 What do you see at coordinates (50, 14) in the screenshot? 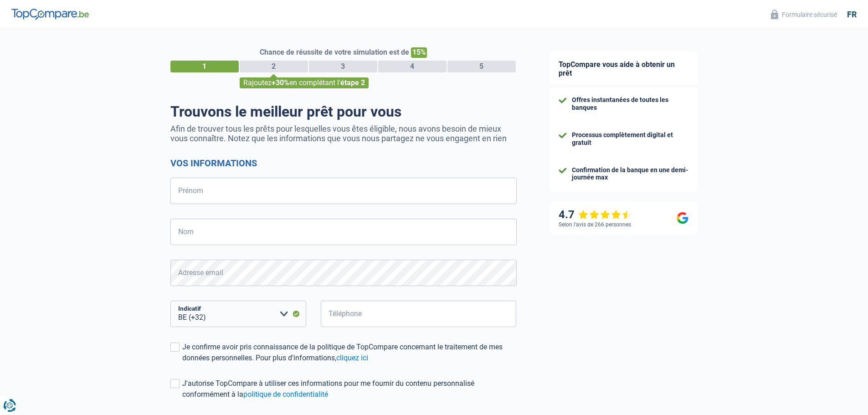
I see `img: TopCompare Logo` at bounding box center [50, 14].